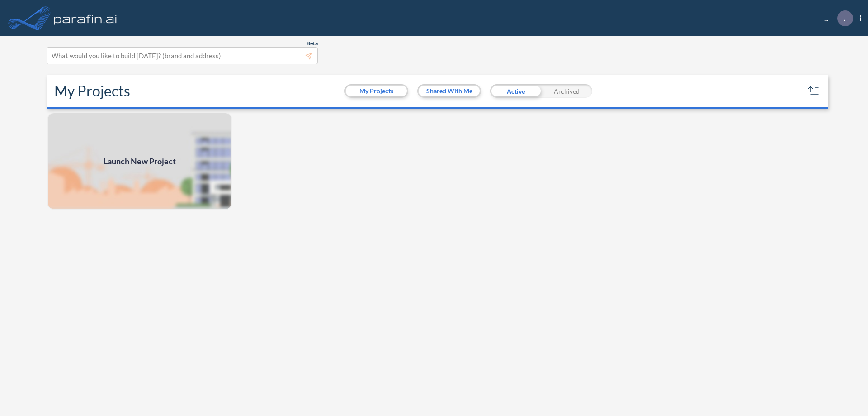 This screenshot has width=868, height=416. I want to click on div: Archived, so click(566, 91).